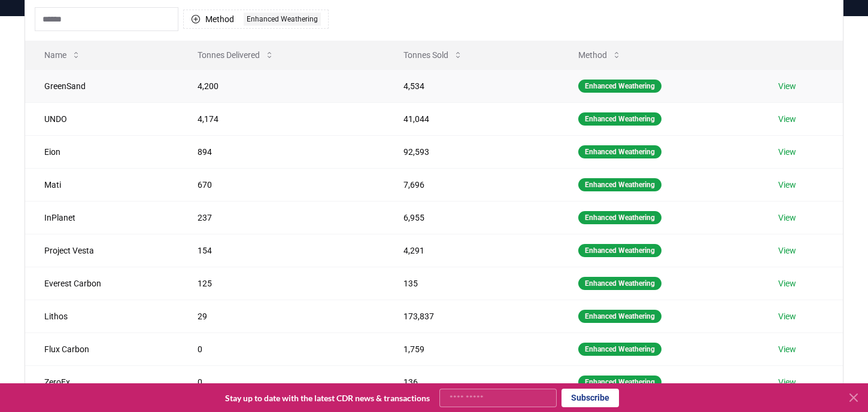  I want to click on td: Mati, so click(102, 184).